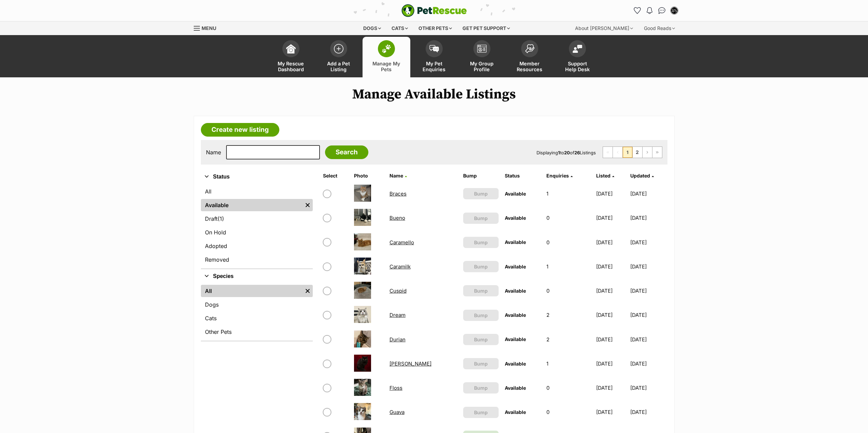 This screenshot has height=433, width=868. I want to click on a: Support Help Desk, so click(577, 57).